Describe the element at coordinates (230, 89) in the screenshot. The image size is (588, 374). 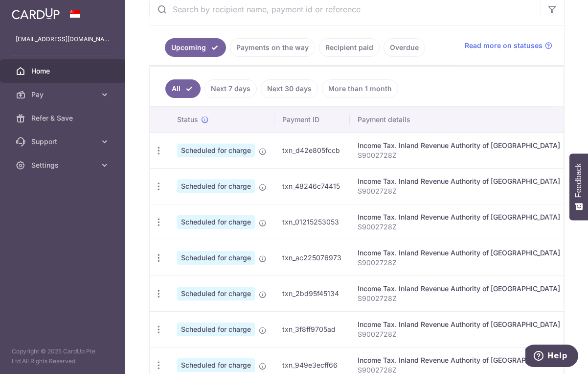
I see `a: Next 7 days` at that location.